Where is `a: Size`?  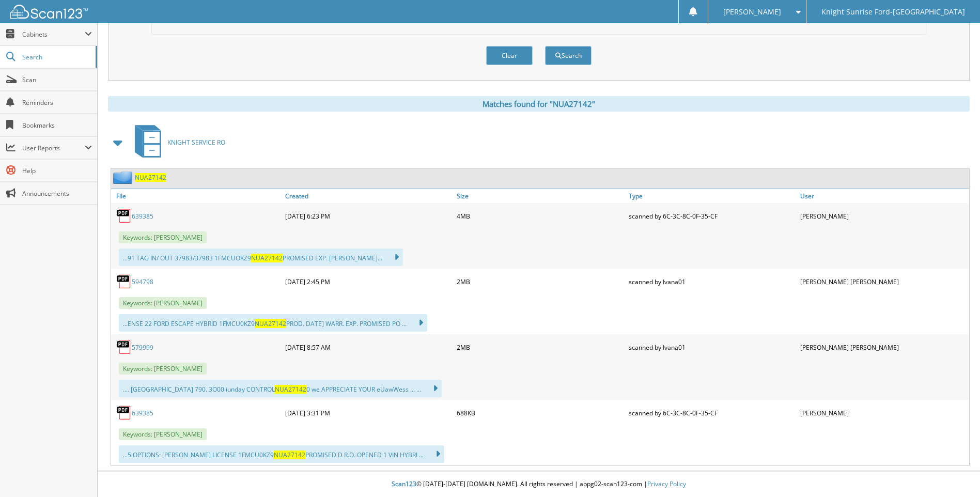 a: Size is located at coordinates (540, 196).